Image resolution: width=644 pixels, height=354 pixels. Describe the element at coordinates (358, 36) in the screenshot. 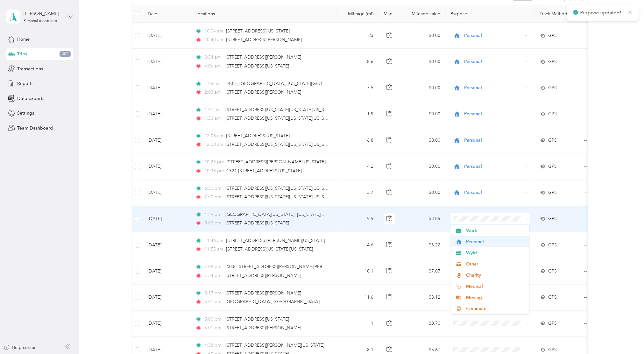

I see `td: 23` at that location.